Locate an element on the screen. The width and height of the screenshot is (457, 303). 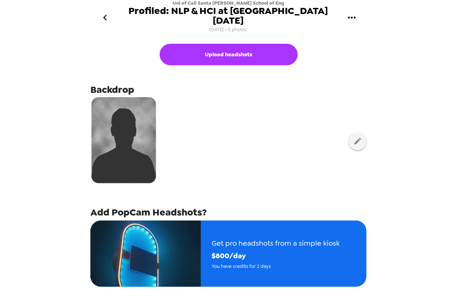
span: Get pro headshots from a simple kiosk is located at coordinates (275, 243).